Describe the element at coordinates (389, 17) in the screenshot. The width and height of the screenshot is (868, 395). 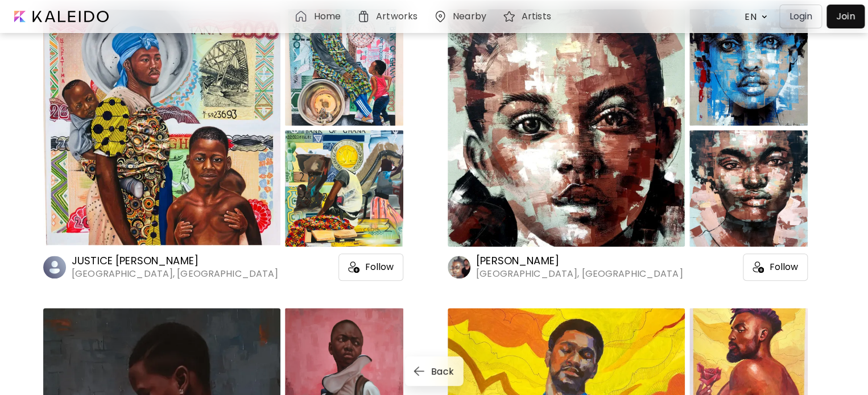
I see `a: Artworks` at that location.